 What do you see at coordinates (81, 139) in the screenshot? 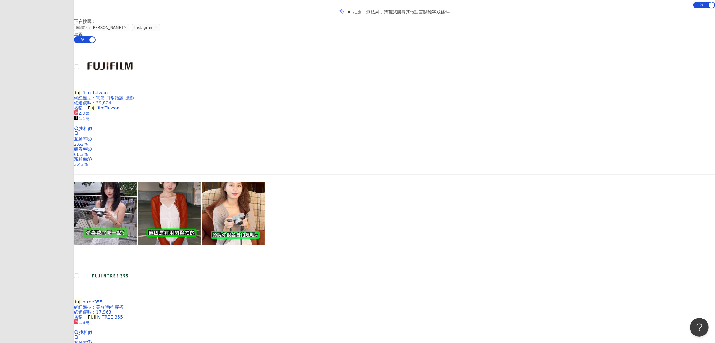
I see `span: 互動率` at bounding box center [81, 139].